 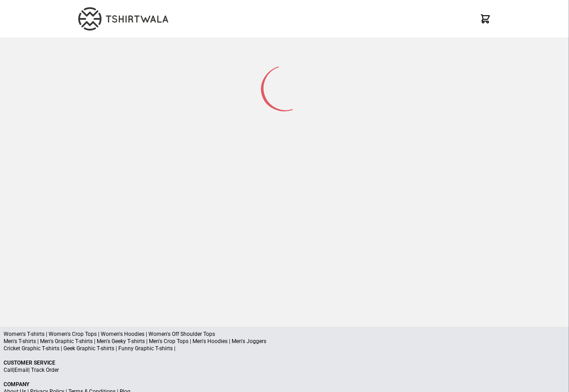 What do you see at coordinates (284, 363) in the screenshot?
I see `p: Customer Service` at bounding box center [284, 363].